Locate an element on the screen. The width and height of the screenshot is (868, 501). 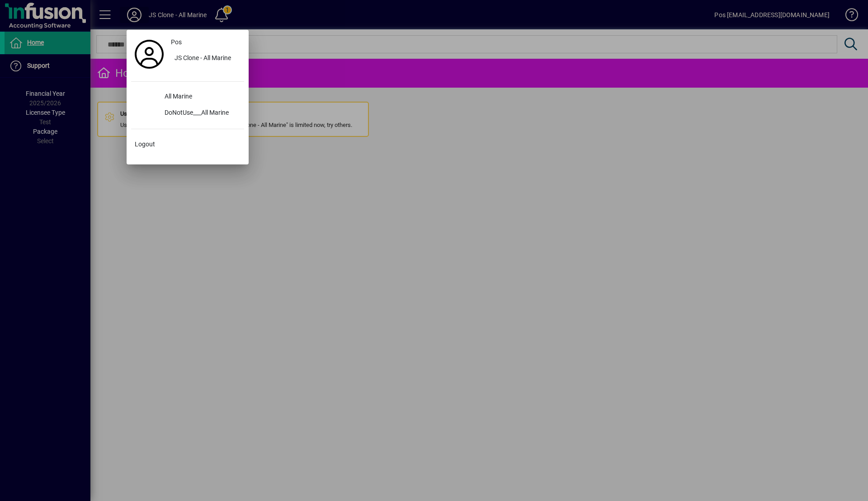
div: JS Clone - All Marine is located at coordinates (206, 59).